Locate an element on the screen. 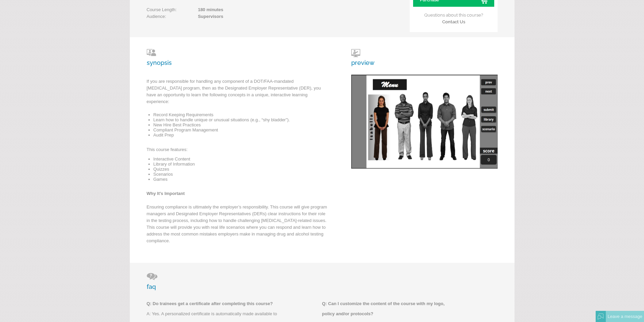 Image resolution: width=644 pixels, height=322 pixels. h3: faq is located at coordinates (322, 281).